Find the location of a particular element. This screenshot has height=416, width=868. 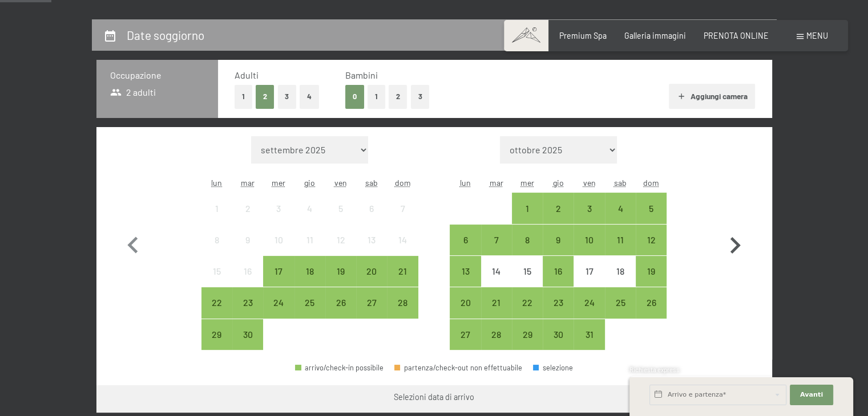

button: Mese precedente is located at coordinates (133, 244).